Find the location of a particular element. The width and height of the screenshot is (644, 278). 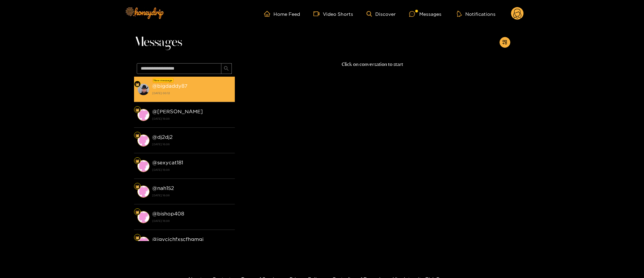

span: appstore-add is located at coordinates (504, 42).